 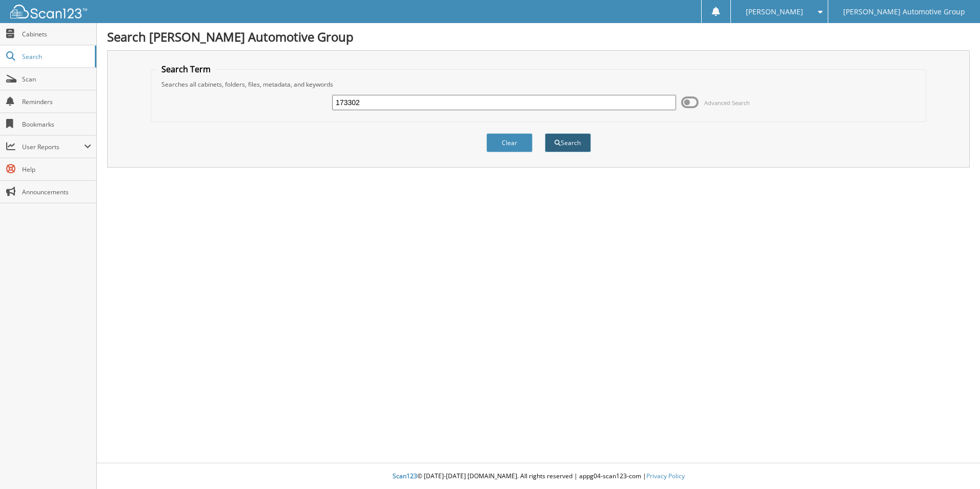 What do you see at coordinates (568, 142) in the screenshot?
I see `button: Search` at bounding box center [568, 142].